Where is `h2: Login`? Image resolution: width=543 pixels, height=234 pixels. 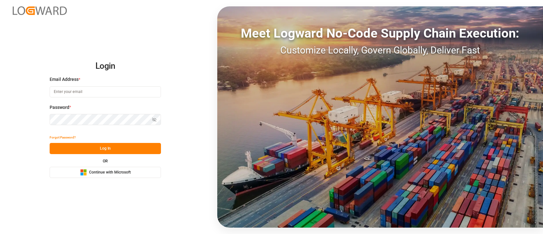
h2: Login is located at coordinates (105, 66).